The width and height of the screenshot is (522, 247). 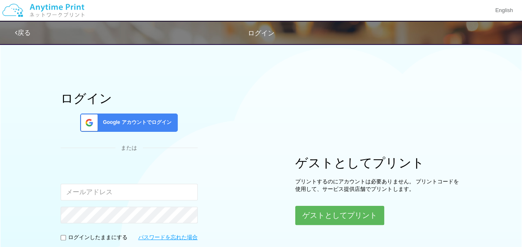 I want to click on a: パスワードを忘れた場合, so click(x=168, y=237).